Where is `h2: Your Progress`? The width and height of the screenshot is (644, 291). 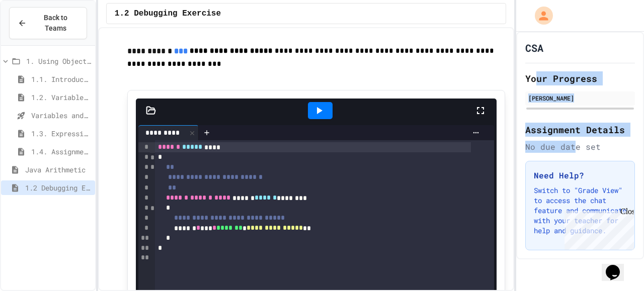 h2: Your Progress is located at coordinates (580, 79).